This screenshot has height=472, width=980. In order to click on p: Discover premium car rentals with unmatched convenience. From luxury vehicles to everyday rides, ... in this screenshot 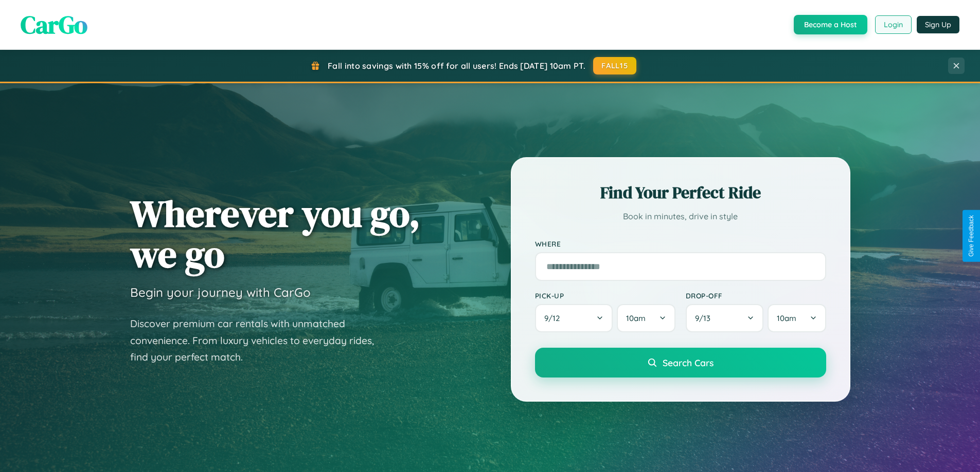, I will do `click(258, 340)`.